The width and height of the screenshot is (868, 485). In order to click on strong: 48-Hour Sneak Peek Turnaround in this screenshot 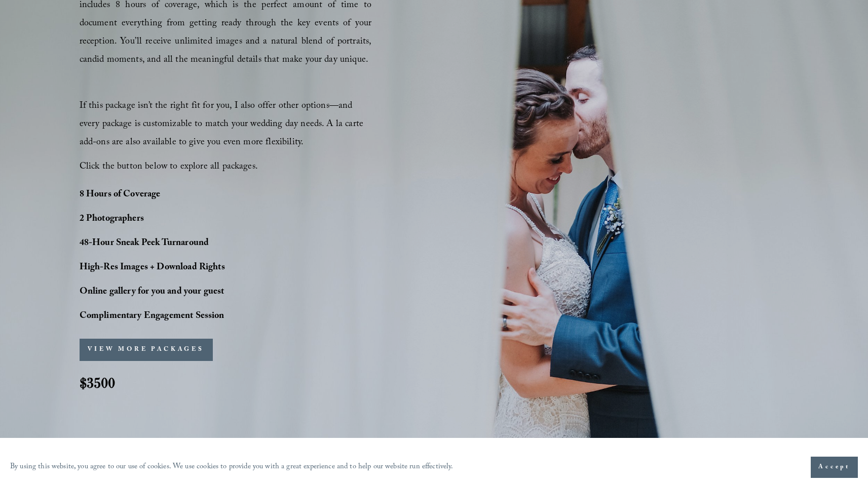, I will do `click(145, 244)`.